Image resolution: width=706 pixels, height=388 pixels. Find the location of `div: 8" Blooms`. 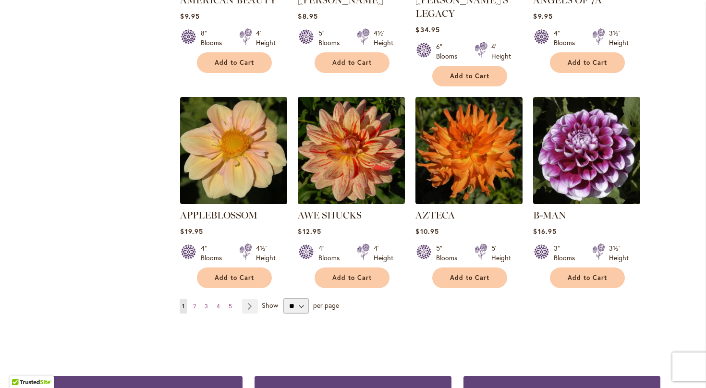

div: 8" Blooms is located at coordinates (214, 38).